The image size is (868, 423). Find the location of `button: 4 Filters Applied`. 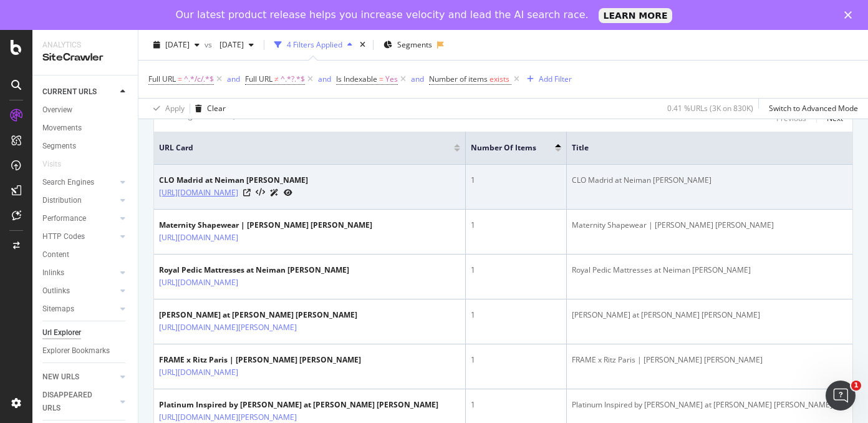

button: 4 Filters Applied is located at coordinates (313, 45).